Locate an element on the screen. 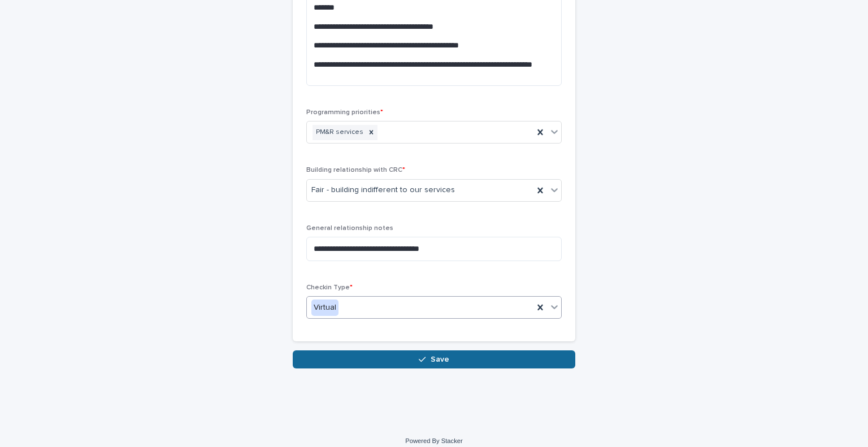 The height and width of the screenshot is (447, 868). span: Building relationship with CRC is located at coordinates (356, 170).